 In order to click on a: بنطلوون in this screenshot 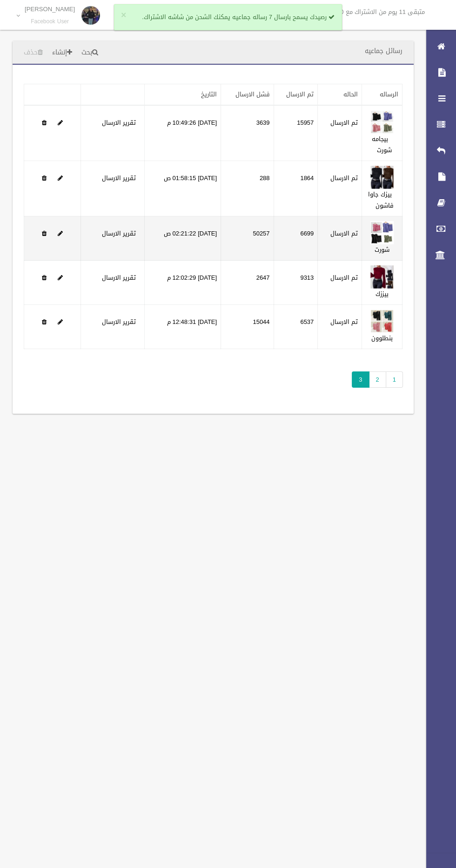, I will do `click(382, 338)`.